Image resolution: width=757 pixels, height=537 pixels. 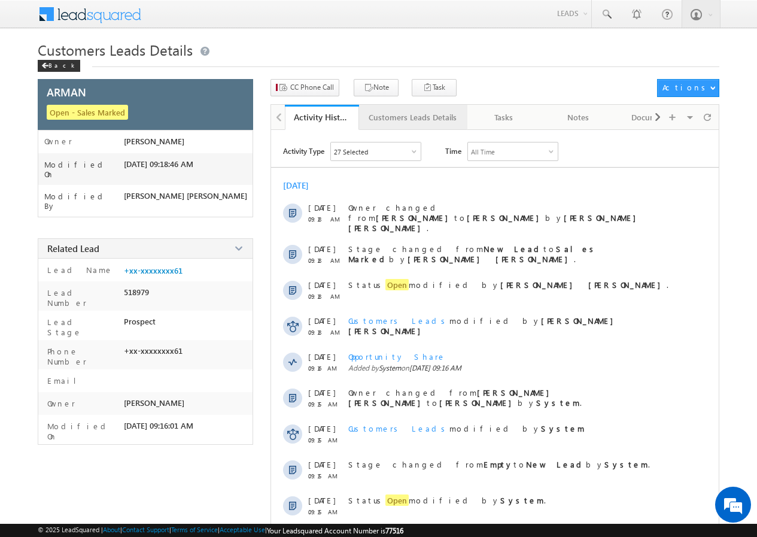 I want to click on a: +xx-xxxxxxxx61, so click(x=153, y=271).